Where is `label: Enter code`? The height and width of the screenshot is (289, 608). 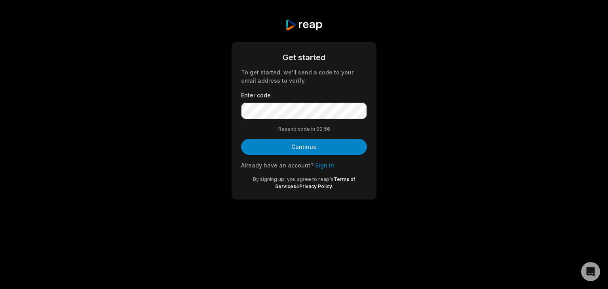 label: Enter code is located at coordinates (304, 95).